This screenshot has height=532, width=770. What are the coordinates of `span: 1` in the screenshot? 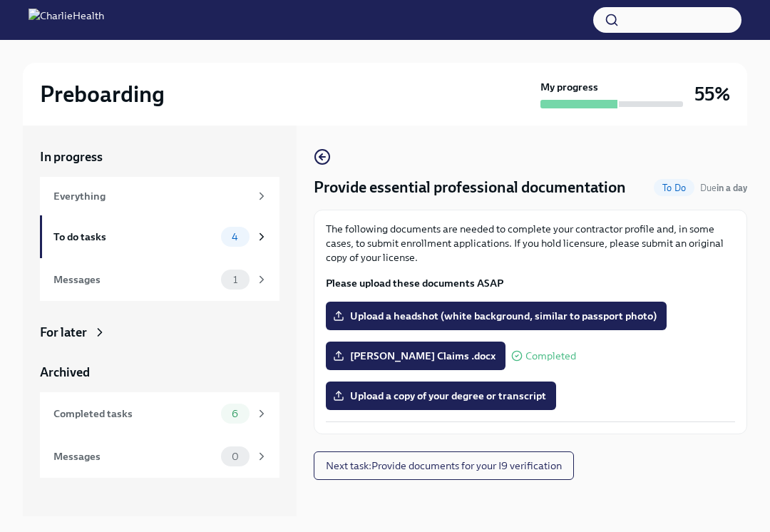 It's located at (235, 280).